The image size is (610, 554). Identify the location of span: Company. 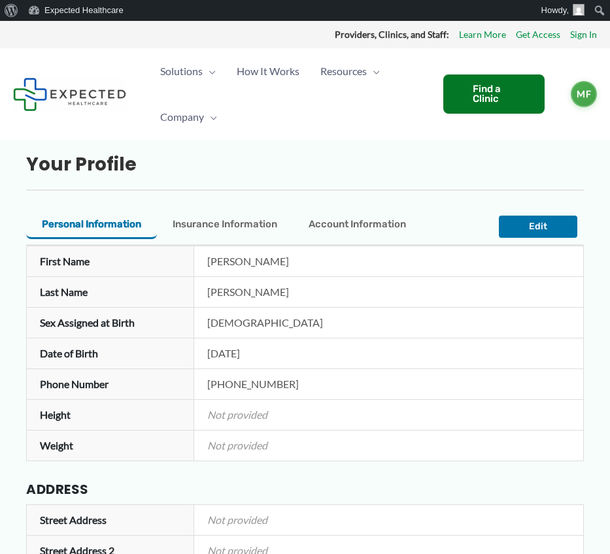
(182, 117).